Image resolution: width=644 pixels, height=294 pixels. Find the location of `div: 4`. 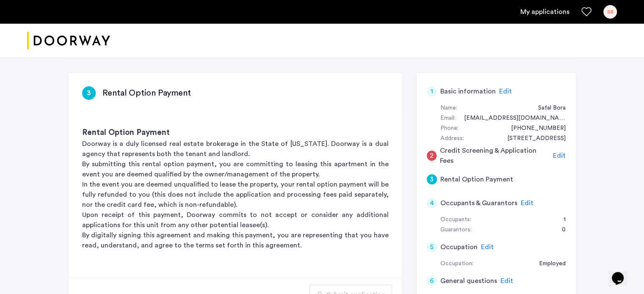

div: 4 is located at coordinates (432, 203).